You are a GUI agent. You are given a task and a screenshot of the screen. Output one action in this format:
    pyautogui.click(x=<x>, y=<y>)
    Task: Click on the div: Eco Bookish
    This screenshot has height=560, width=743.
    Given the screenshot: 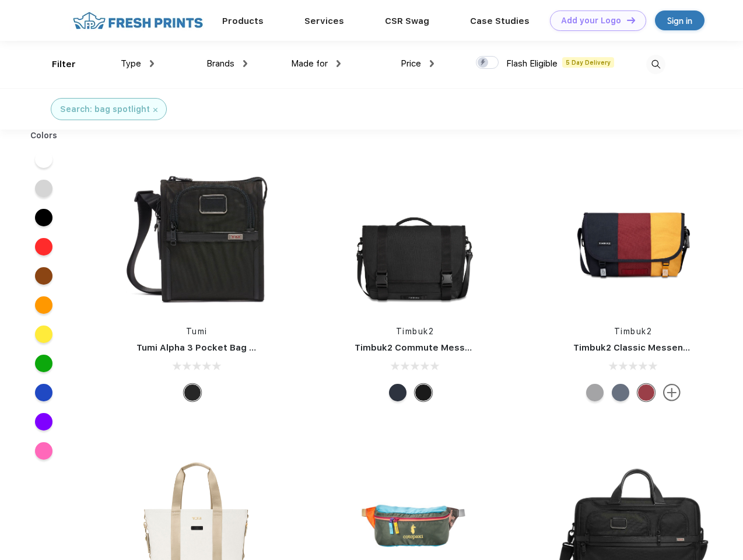 What is the action you would take?
    pyautogui.click(x=647, y=393)
    